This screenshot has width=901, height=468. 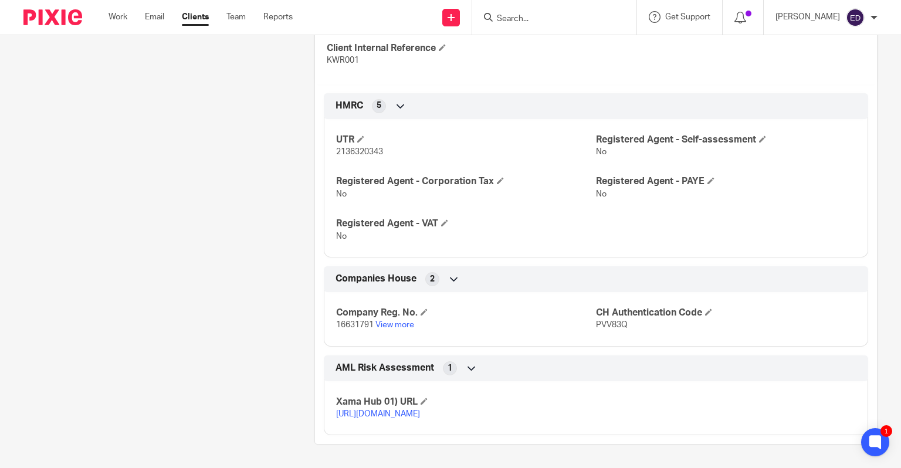 I want to click on span: KWR001, so click(x=343, y=60).